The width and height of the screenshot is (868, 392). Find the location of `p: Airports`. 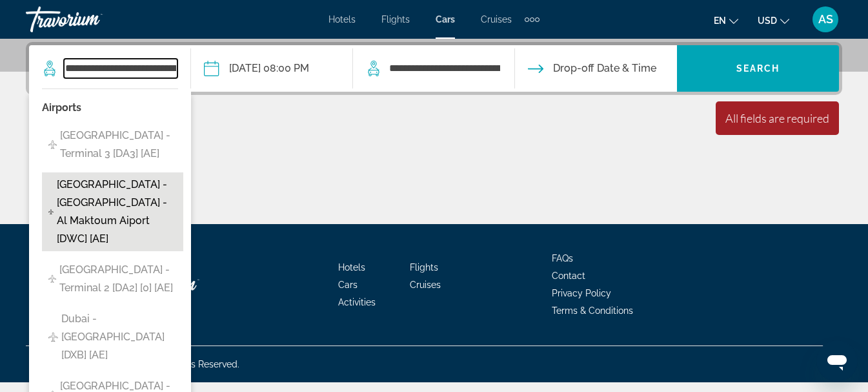

p: Airports is located at coordinates (112, 108).